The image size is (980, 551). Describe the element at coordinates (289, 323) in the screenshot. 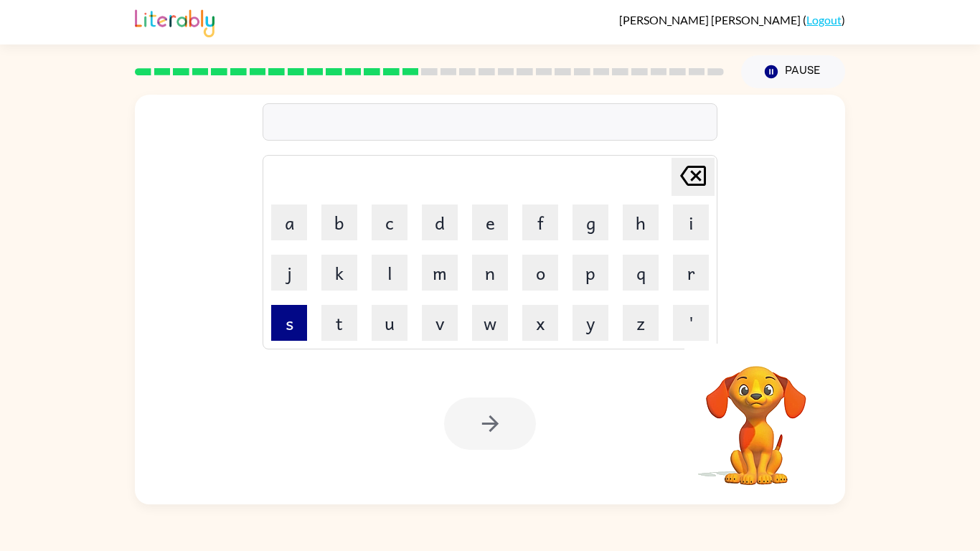

I see `button: s` at that location.